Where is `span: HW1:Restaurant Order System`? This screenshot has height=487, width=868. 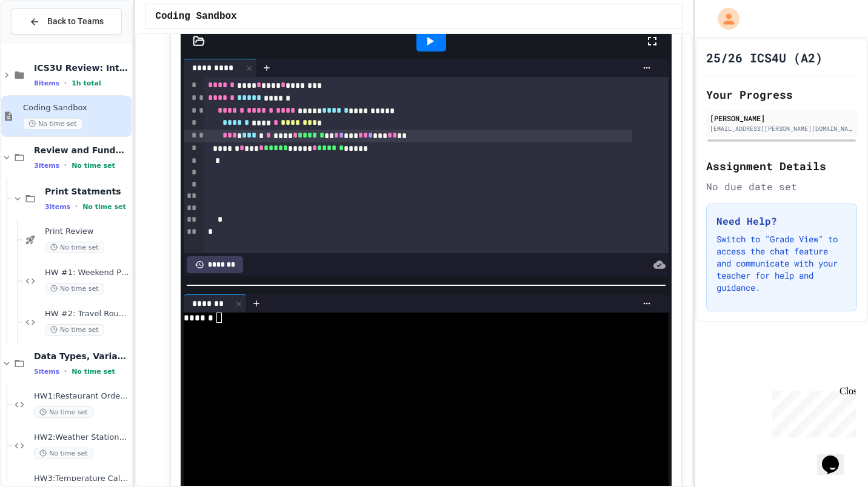
span: HW1:Restaurant Order System is located at coordinates (81, 396).